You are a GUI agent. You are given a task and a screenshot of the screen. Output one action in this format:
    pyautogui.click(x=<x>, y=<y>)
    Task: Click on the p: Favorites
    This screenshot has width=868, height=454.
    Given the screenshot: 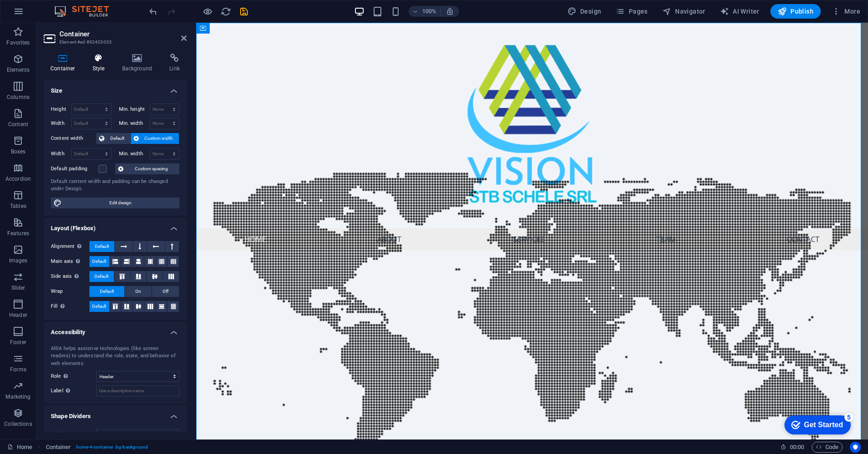 What is the action you would take?
    pyautogui.click(x=18, y=43)
    